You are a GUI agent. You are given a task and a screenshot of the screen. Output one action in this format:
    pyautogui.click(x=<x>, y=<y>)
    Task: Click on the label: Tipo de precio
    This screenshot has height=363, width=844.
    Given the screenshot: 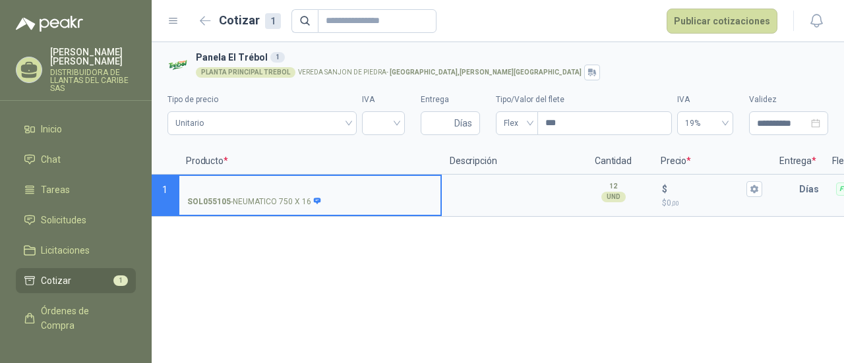 What is the action you would take?
    pyautogui.click(x=262, y=100)
    